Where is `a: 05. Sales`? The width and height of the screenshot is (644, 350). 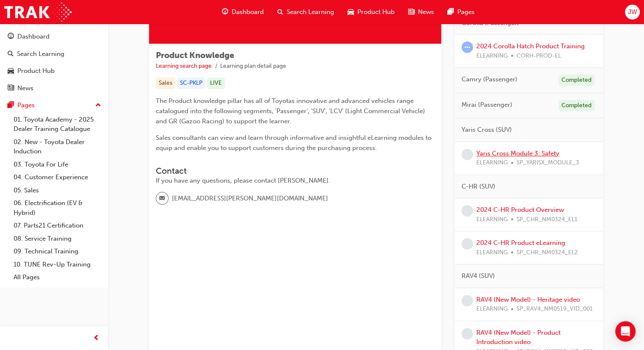
a: 05. Sales is located at coordinates (57, 190).